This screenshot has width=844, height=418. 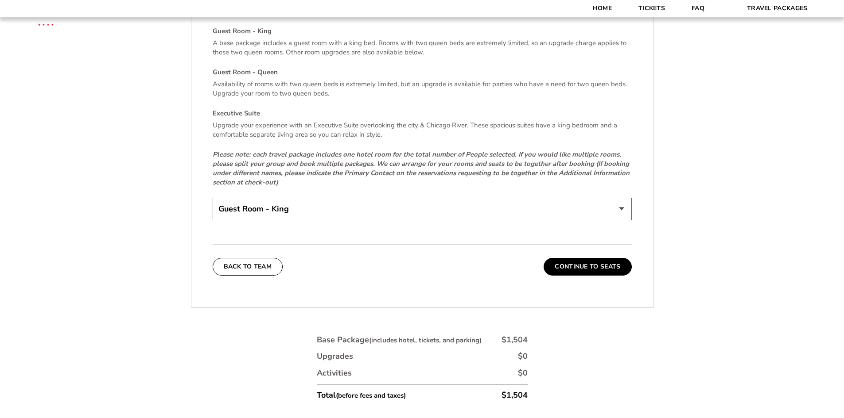 What do you see at coordinates (361, 395) in the screenshot?
I see `div: Total` at bounding box center [361, 395].